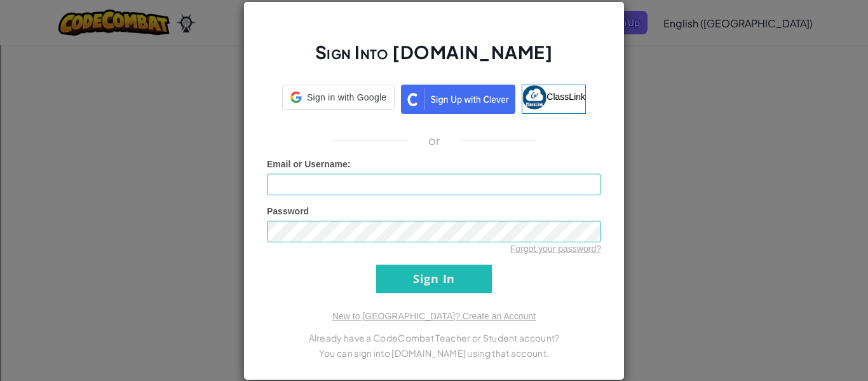  What do you see at coordinates (434, 338) in the screenshot?
I see `p: Already have a CodeCombat Teacher or Student account?` at bounding box center [434, 338].